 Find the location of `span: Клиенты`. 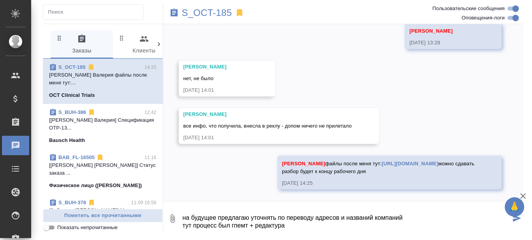

span: Клиенты is located at coordinates (144, 45).